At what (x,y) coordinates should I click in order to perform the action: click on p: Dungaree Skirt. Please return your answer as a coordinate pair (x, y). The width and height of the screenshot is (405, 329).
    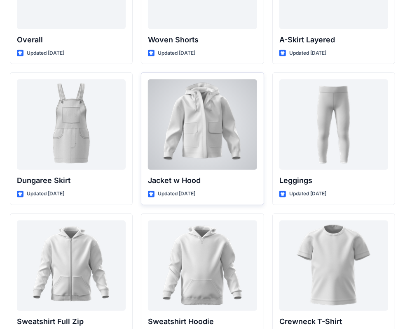
    Looking at the image, I should click on (71, 181).